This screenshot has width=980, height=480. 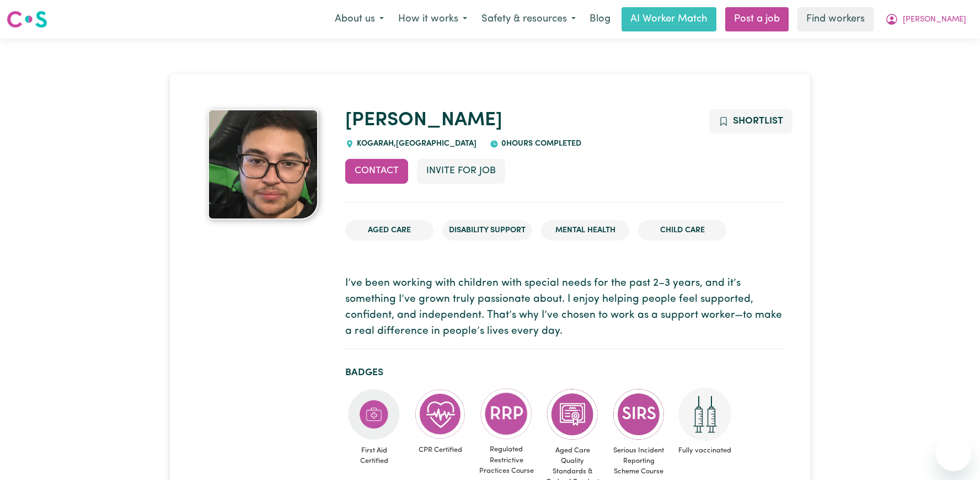 What do you see at coordinates (925, 19) in the screenshot?
I see `button: My Account` at bounding box center [925, 19].